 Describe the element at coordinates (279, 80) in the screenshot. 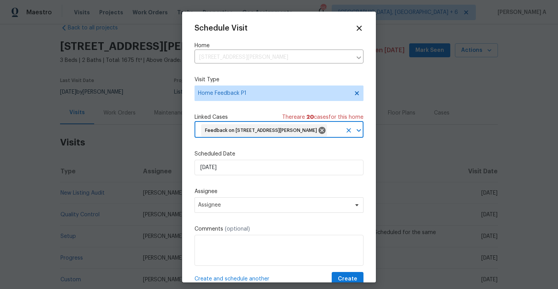

I see `label: Visit Type` at that location.